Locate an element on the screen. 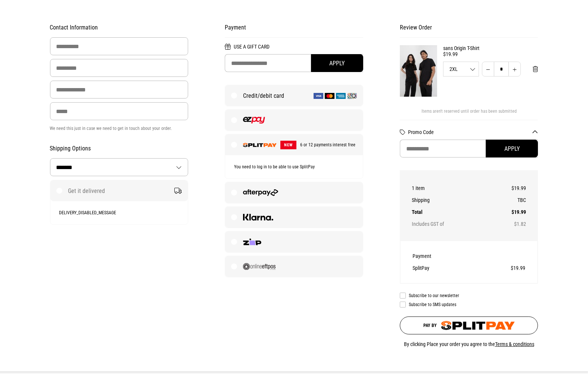 The height and width of the screenshot is (374, 588). button: Remove from cart is located at coordinates (535, 69).